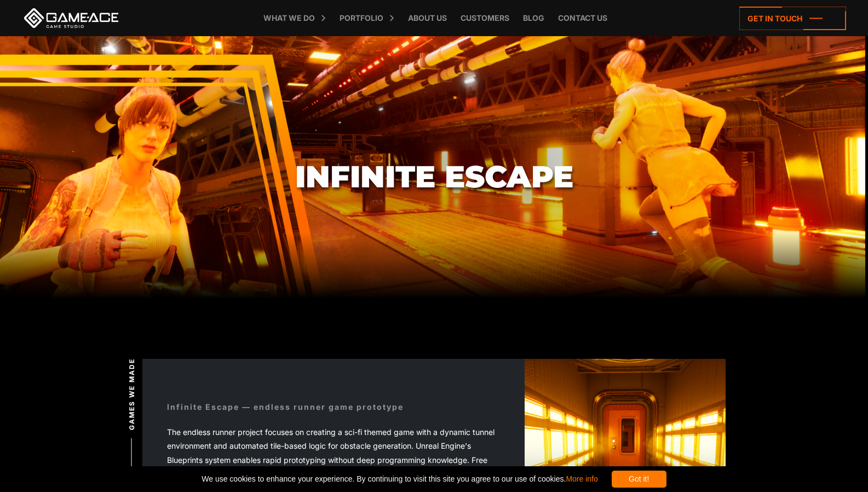  I want to click on div: Infinite Escape — endless runner game prototype, so click(285, 407).